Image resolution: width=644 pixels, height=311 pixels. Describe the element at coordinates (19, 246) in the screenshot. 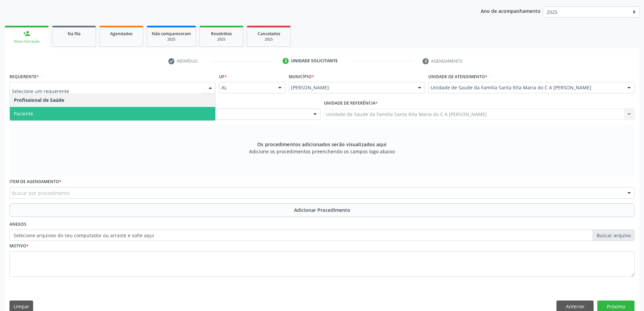

I see `label: Motivo` at that location.